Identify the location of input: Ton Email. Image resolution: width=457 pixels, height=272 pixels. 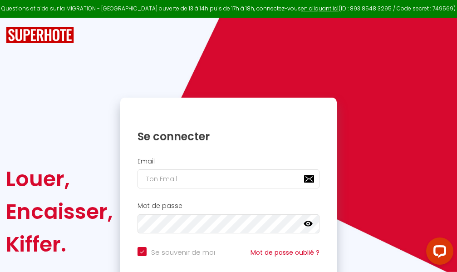
(228, 179).